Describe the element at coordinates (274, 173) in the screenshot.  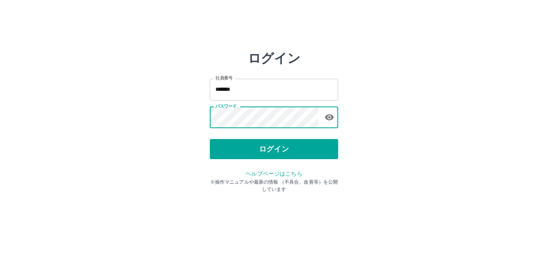
I see `a: ヘルプページはこちら` at that location.